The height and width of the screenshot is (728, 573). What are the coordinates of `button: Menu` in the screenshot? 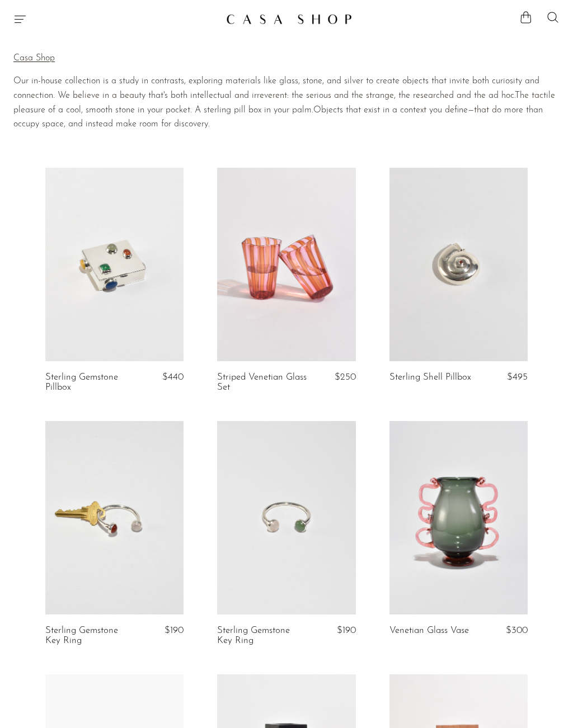 It's located at (20, 19).